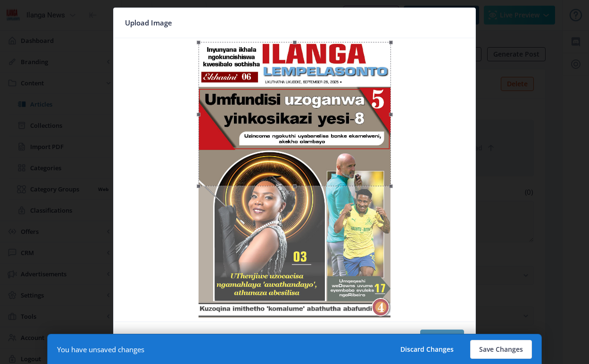 The image size is (589, 364). I want to click on button: Confirm, so click(442, 339).